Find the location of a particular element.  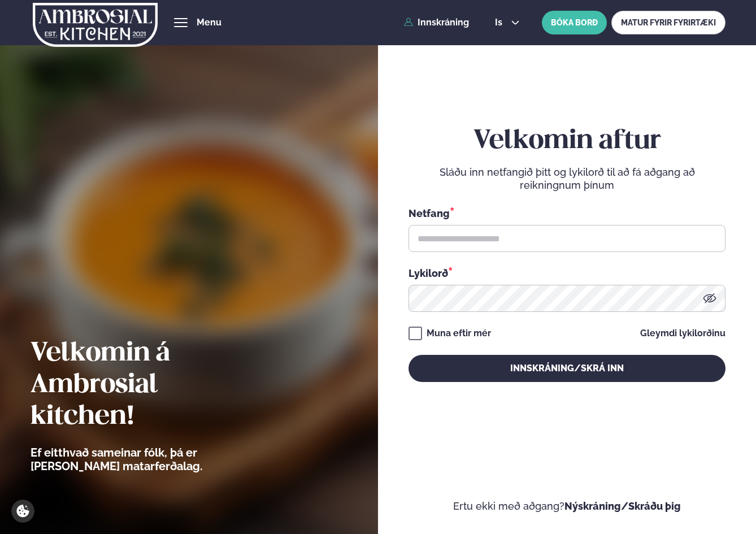

button: BÓKA BORÐ is located at coordinates (574, 22).